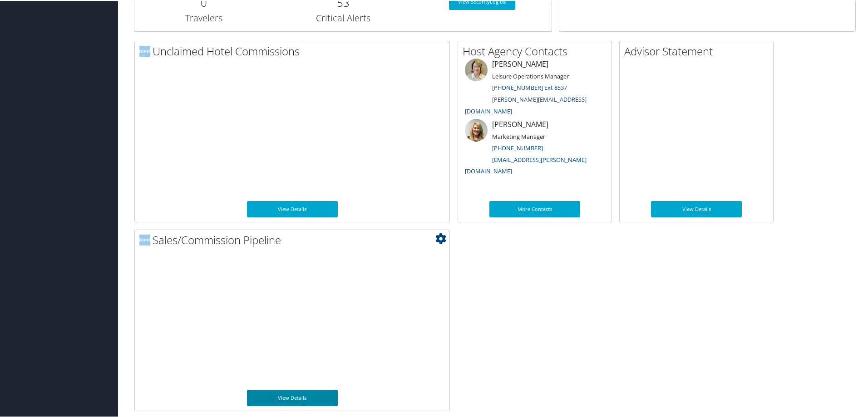 The height and width of the screenshot is (417, 868). I want to click on h2: Unclaimed Hotel Commissions, so click(294, 50).